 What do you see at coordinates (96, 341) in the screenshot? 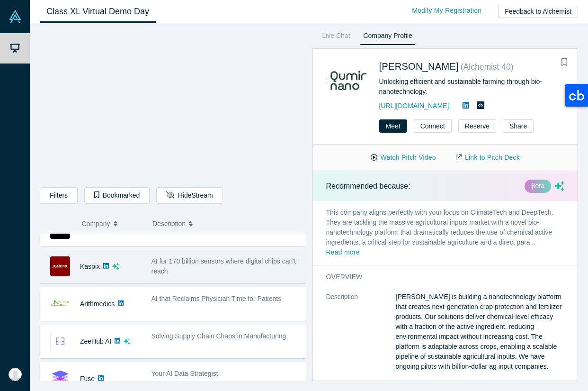
I see `a: ZeeHub AI` at bounding box center [96, 341].